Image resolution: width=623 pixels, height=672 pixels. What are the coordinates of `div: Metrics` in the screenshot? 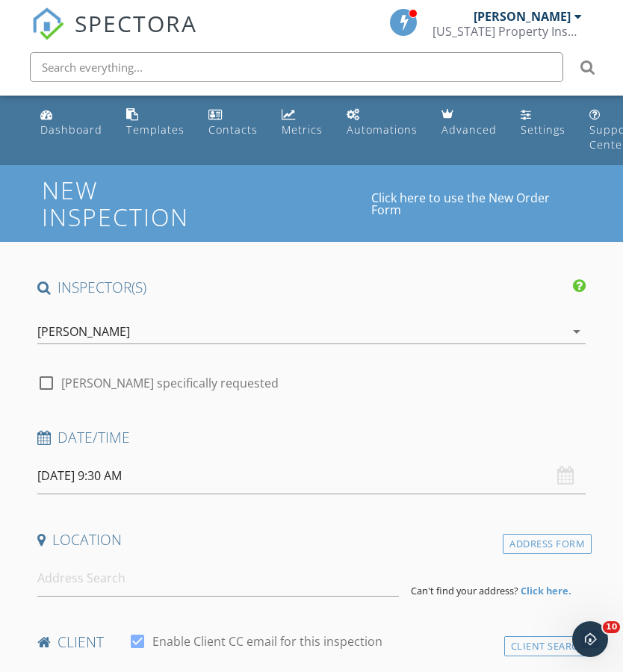 It's located at (302, 129).